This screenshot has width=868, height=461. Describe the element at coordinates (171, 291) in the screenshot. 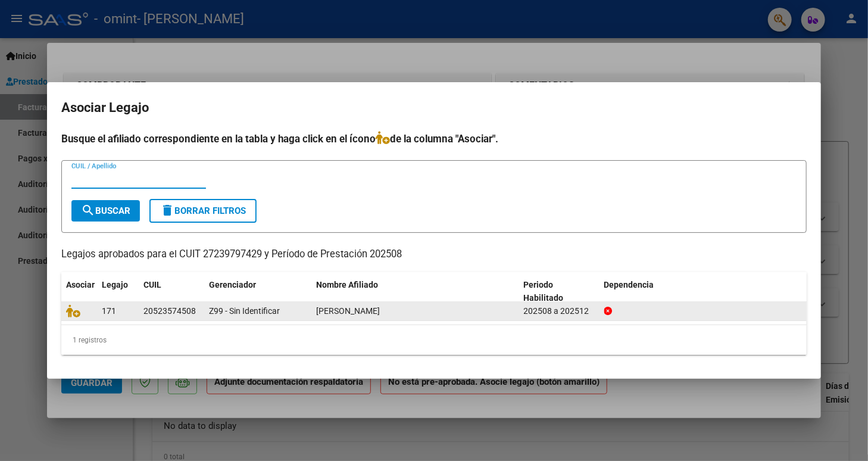

I see `datatable-header-cell: CUIL` at that location.